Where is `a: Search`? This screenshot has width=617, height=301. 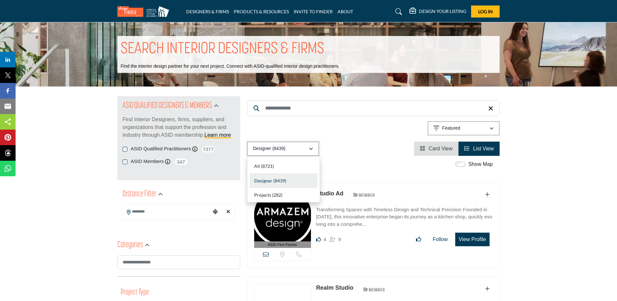
a: Search is located at coordinates (398, 12).